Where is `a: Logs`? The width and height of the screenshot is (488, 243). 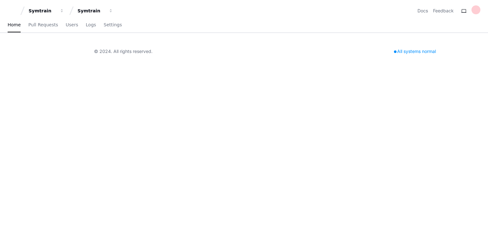 a: Logs is located at coordinates (91, 25).